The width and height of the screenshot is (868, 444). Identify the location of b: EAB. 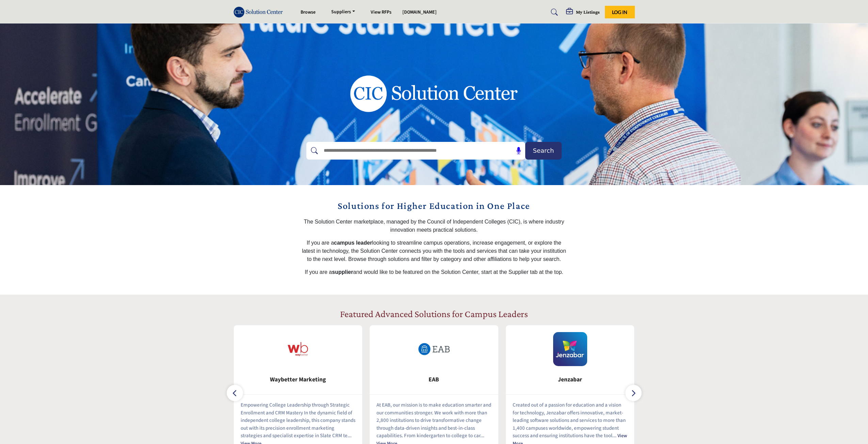
(434, 380).